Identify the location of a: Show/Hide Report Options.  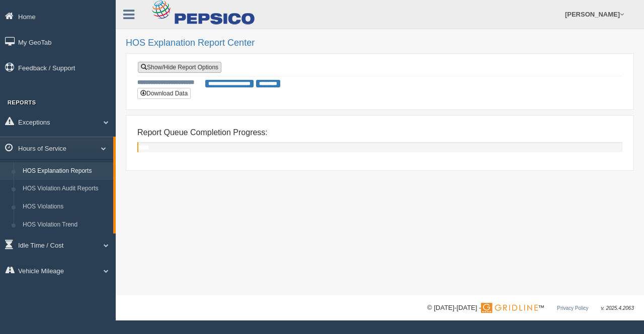
(180, 67).